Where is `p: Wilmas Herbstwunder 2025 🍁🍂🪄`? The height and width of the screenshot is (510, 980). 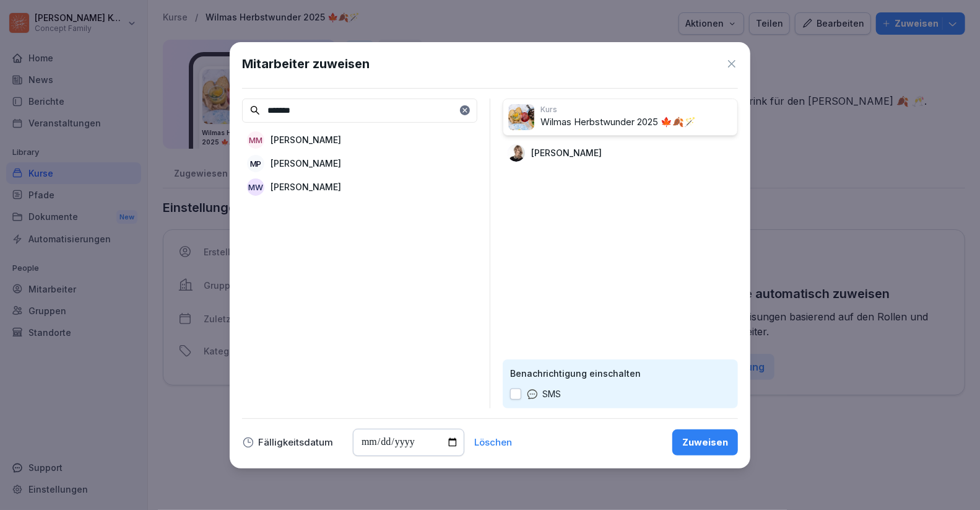
p: Wilmas Herbstwunder 2025 🍁🍂🪄 is located at coordinates (636, 122).